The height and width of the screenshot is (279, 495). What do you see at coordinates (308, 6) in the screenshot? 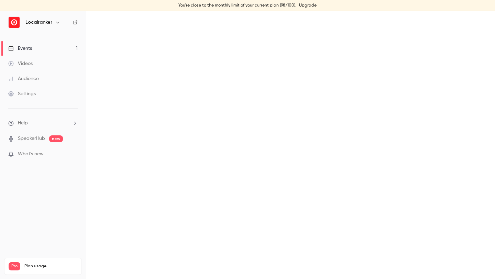
I see `a: Upgrade` at bounding box center [308, 6].